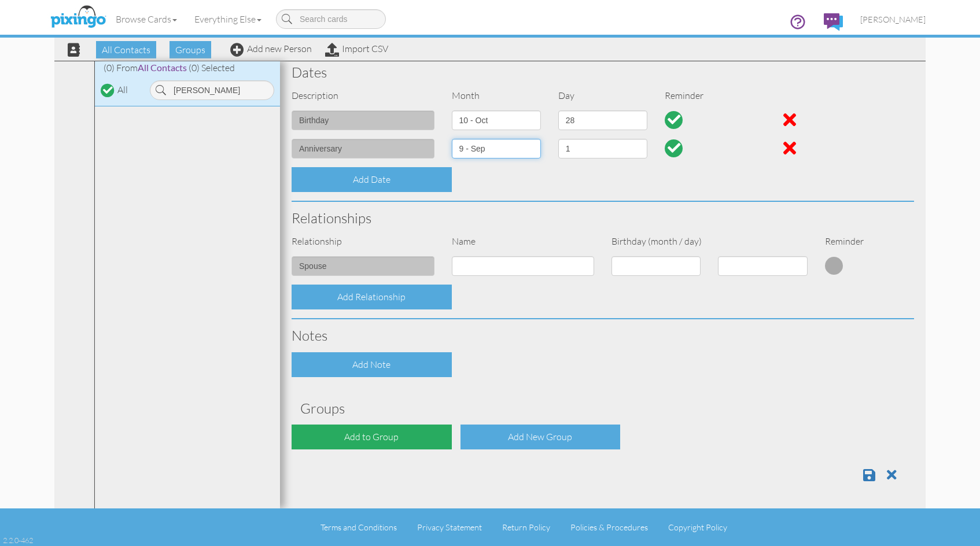  I want to click on a: Terms and Conditions, so click(359, 527).